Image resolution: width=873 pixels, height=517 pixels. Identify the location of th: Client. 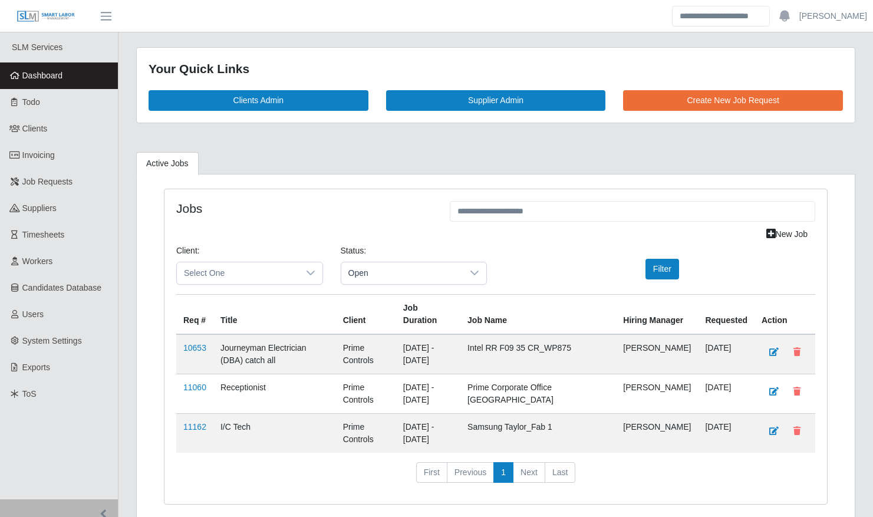
(366, 314).